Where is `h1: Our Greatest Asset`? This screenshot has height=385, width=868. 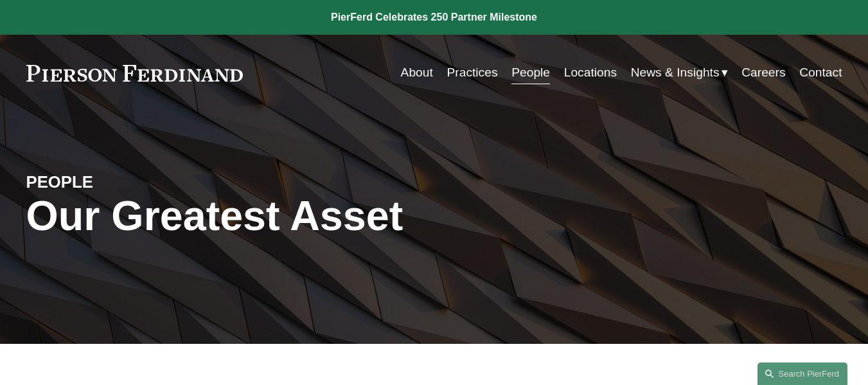
h1: Our Greatest Asset is located at coordinates (298, 216).